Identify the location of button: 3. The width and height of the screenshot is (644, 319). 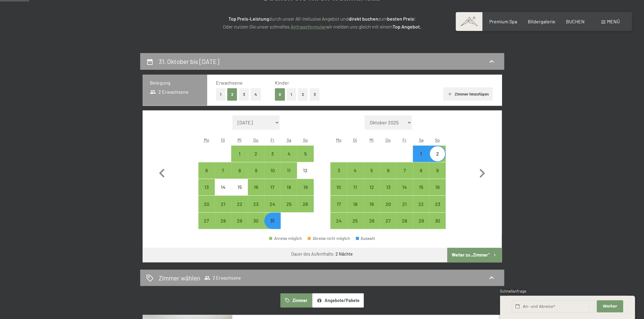
(244, 94).